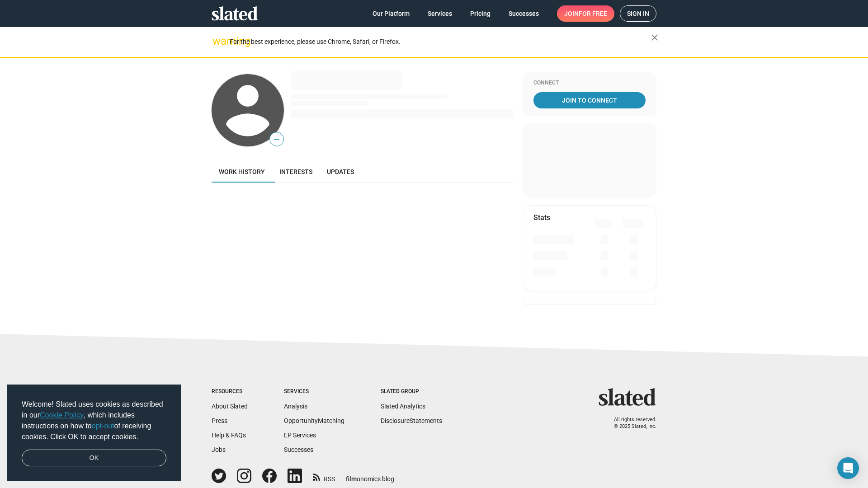 The width and height of the screenshot is (868, 488). I want to click on a: RSS, so click(324, 476).